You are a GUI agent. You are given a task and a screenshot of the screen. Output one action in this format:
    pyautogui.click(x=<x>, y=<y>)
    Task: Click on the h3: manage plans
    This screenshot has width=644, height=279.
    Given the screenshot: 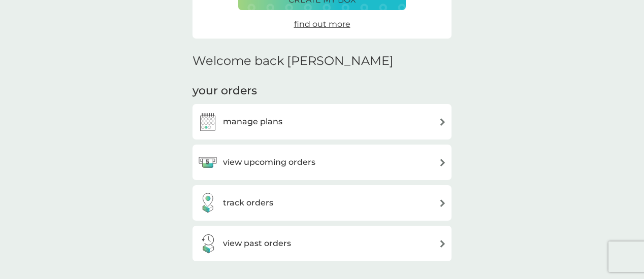 What is the action you would take?
    pyautogui.click(x=252, y=122)
    